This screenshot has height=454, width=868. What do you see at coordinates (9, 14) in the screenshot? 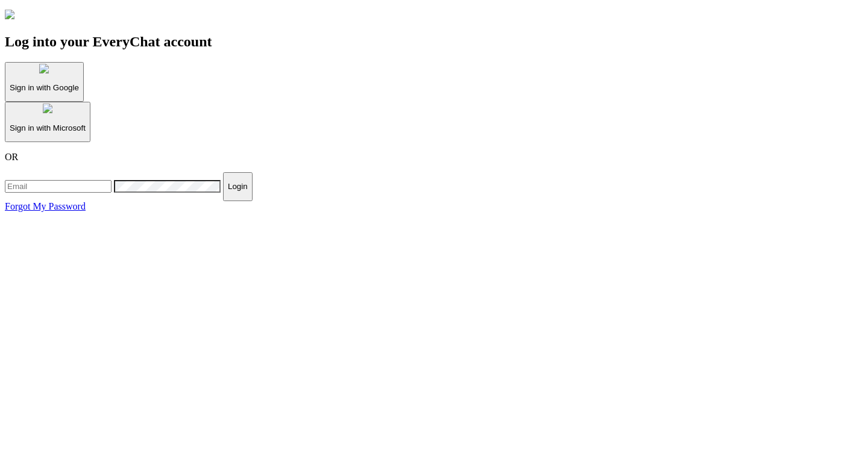
I see `img: EveryChat_logo_dark.png` at bounding box center [9, 14].